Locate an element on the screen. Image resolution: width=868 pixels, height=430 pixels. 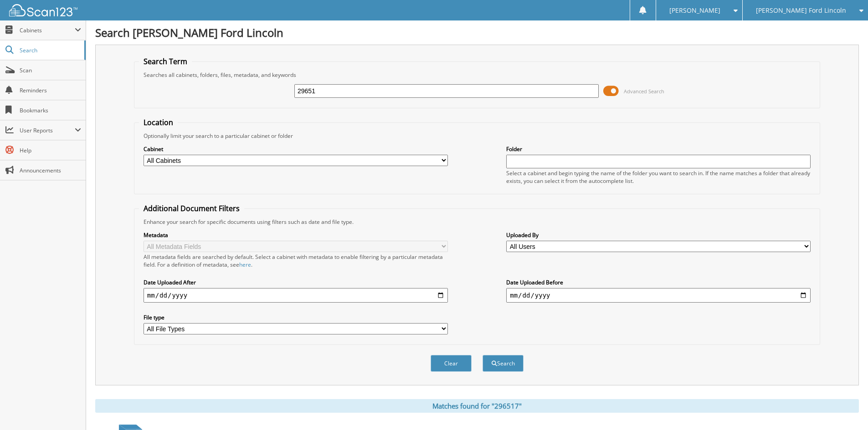
a: here is located at coordinates (245, 264).